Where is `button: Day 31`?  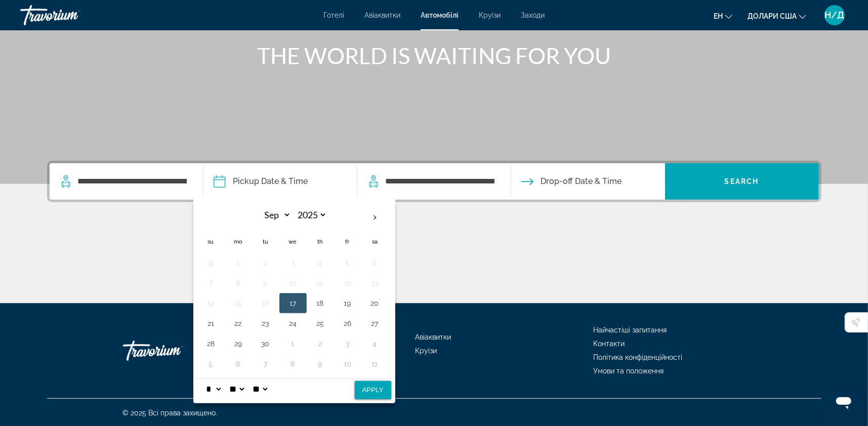 button: Day 31 is located at coordinates (211, 263).